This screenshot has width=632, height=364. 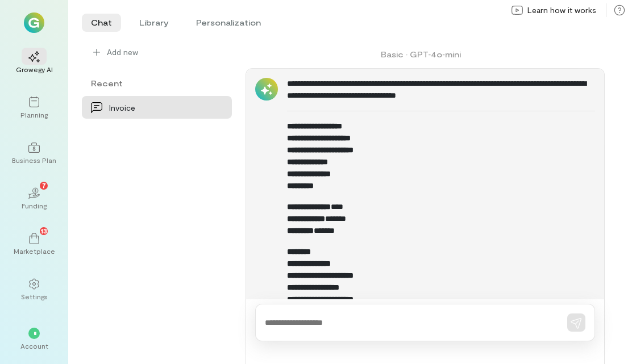 What do you see at coordinates (34, 160) in the screenshot?
I see `div: Business Plan` at bounding box center [34, 160].